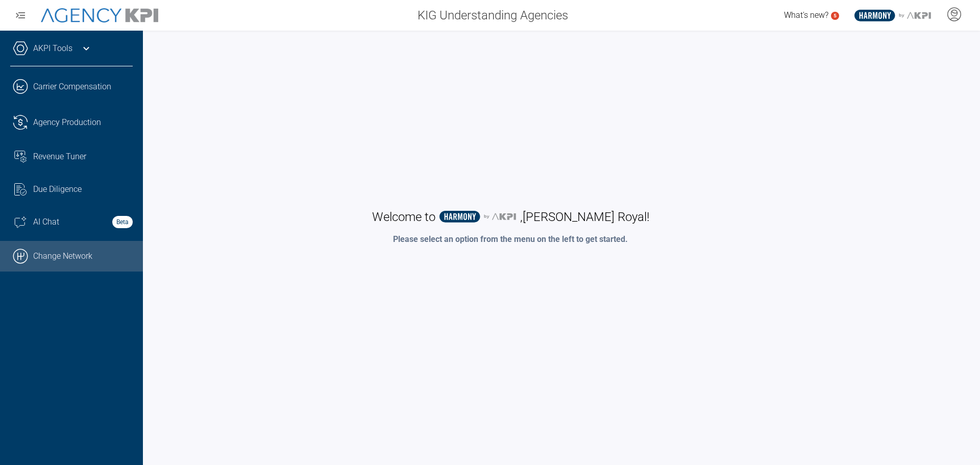  Describe the element at coordinates (100, 15) in the screenshot. I see `img: AgencyKPI` at that location.